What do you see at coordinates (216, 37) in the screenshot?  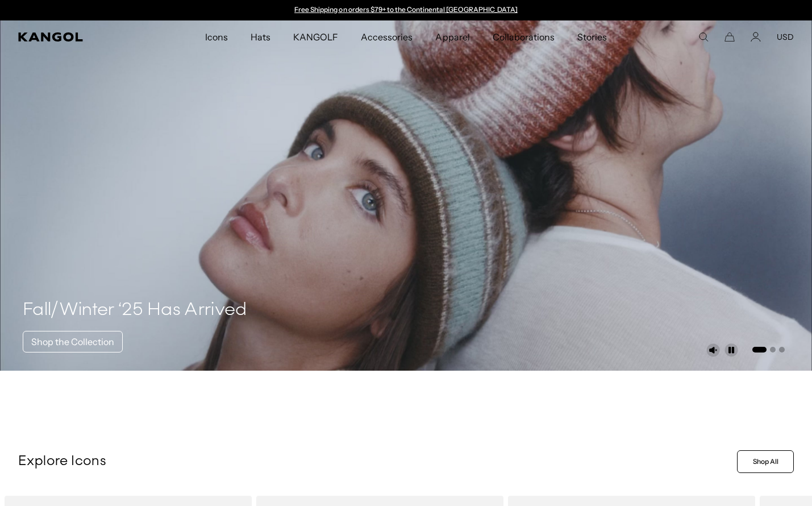 I see `span: Icons` at bounding box center [216, 37].